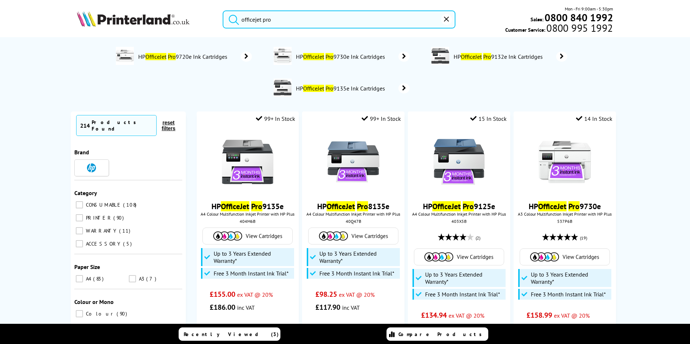 The width and height of the screenshot is (690, 344). Describe the element at coordinates (459, 206) in the screenshot. I see `a: HPOfficeJet Pro9125e` at that location.